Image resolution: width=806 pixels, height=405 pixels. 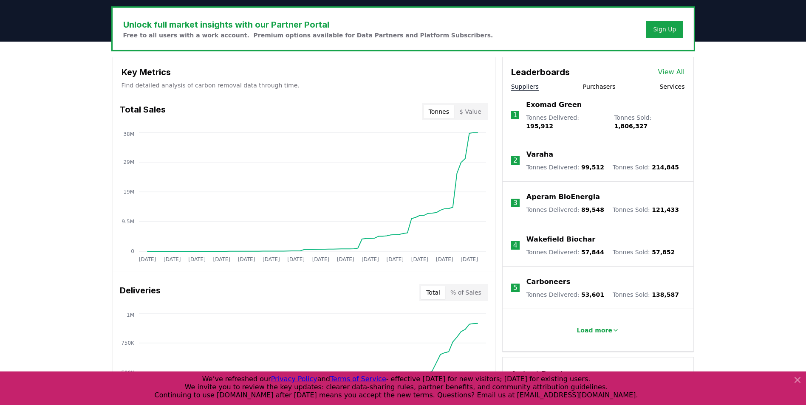 I want to click on h3: Unlock full market insights with our Partner Portal, so click(x=308, y=25).